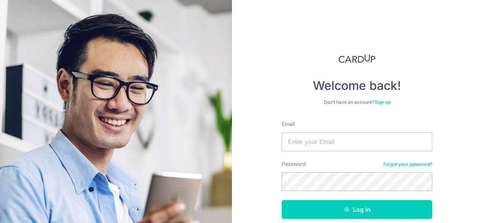 The height and width of the screenshot is (223, 482). Describe the element at coordinates (294, 164) in the screenshot. I see `label: Password` at that location.